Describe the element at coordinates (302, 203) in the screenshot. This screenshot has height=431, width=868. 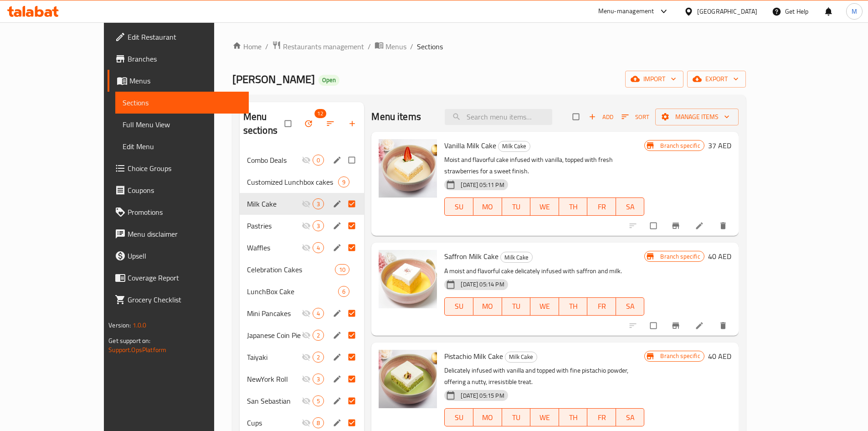
I see `div: Milk Cake3edit` at that location.